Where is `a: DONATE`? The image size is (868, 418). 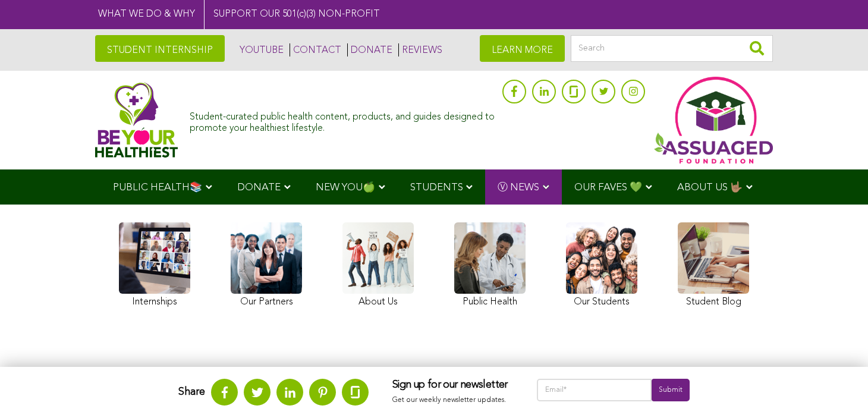 a: DONATE is located at coordinates (370, 50).